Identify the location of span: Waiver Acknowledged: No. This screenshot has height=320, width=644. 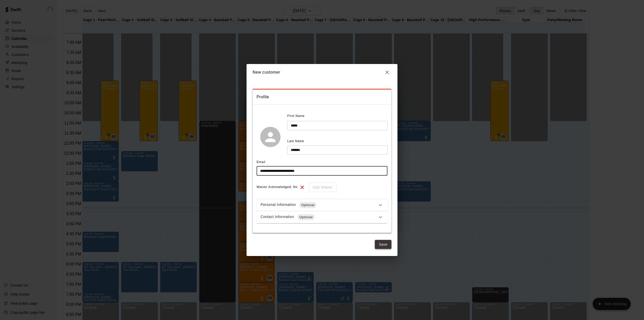
(277, 187).